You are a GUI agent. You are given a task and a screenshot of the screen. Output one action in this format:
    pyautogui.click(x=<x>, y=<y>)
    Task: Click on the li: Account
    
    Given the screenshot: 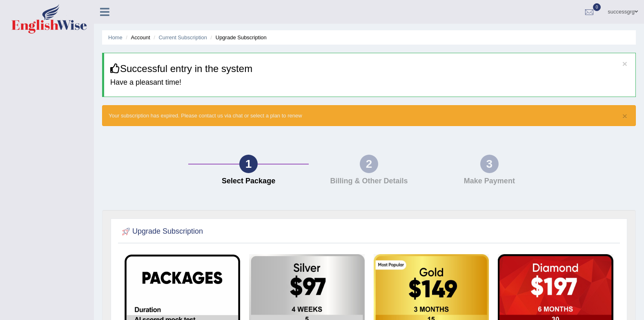 What is the action you would take?
    pyautogui.click(x=137, y=37)
    